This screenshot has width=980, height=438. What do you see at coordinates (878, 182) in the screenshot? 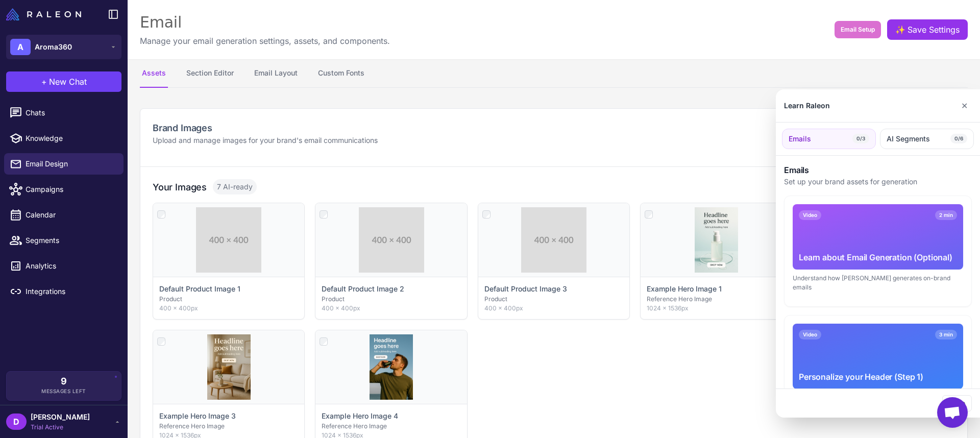
I see `p: Set up your brand assets for generation` at bounding box center [878, 182].